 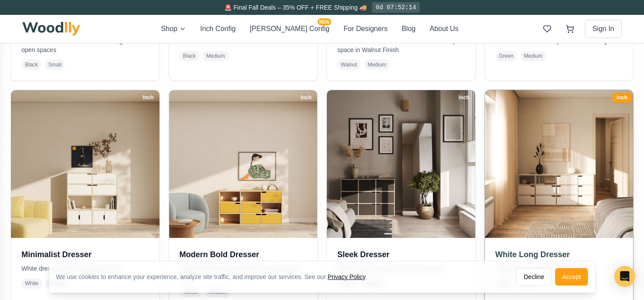 I want to click on span: Green, so click(x=506, y=56).